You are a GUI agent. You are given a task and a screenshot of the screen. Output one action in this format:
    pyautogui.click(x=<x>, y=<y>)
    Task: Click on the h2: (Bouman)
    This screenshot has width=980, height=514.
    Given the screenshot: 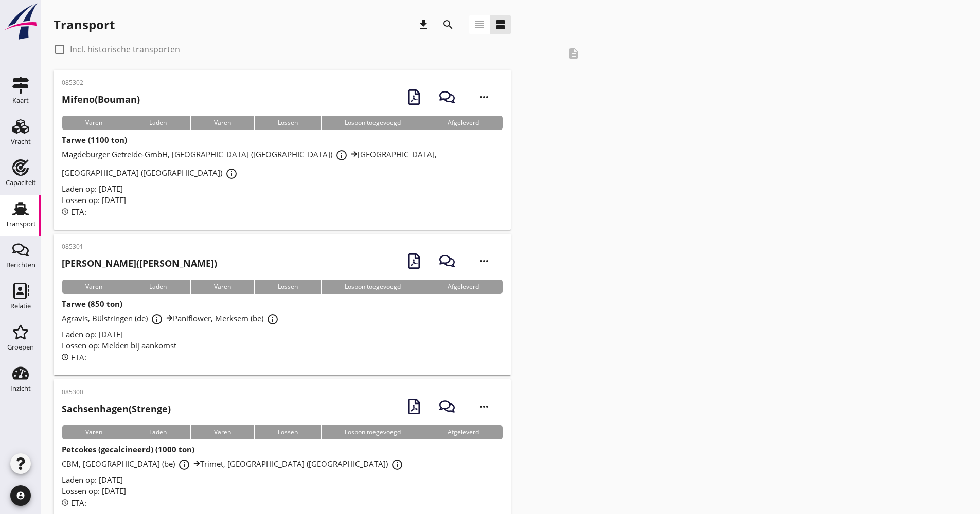 What is the action you would take?
    pyautogui.click(x=101, y=99)
    